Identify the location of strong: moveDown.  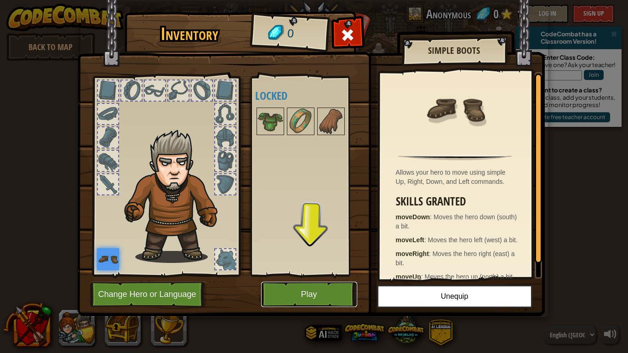
(413, 217).